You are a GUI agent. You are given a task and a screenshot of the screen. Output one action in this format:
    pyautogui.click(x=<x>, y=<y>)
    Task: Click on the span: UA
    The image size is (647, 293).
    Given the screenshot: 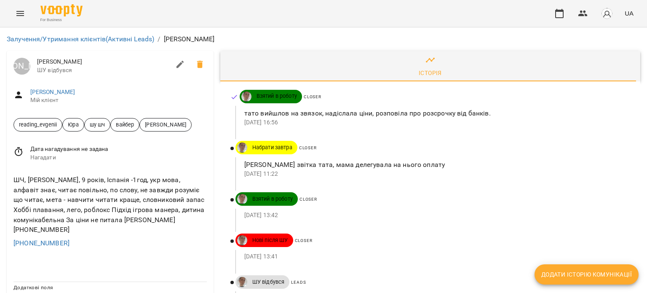 What is the action you would take?
    pyautogui.click(x=629, y=13)
    